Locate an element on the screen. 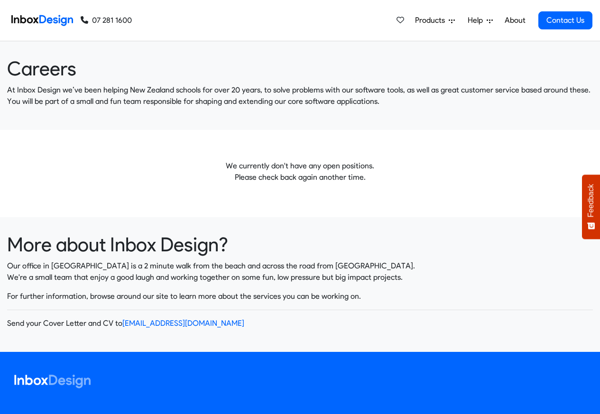 The width and height of the screenshot is (600, 414). span: Products is located at coordinates (432, 20).